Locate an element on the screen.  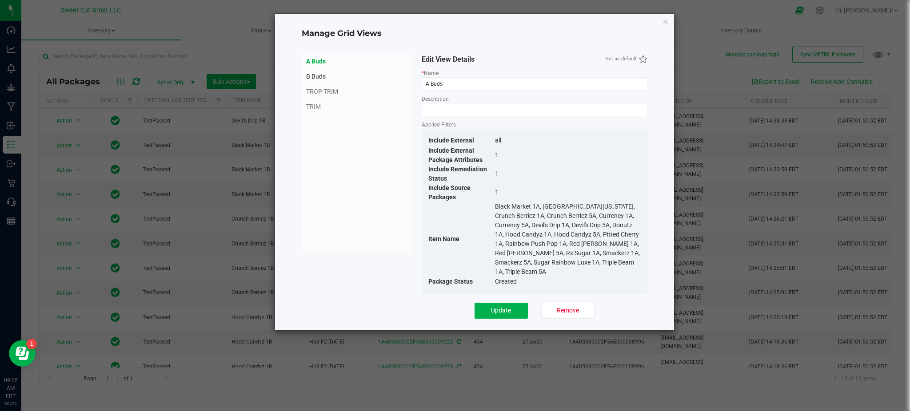
span: Name is located at coordinates (535, 73).